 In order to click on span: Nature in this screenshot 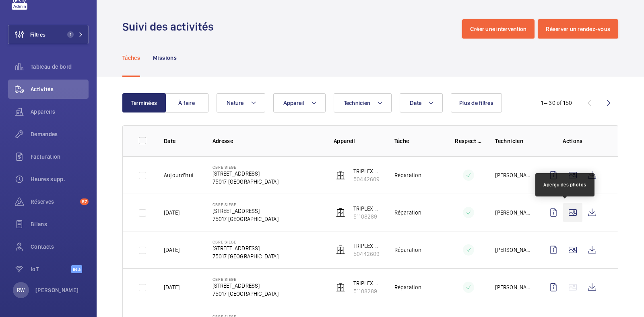, I will do `click(235, 103)`.